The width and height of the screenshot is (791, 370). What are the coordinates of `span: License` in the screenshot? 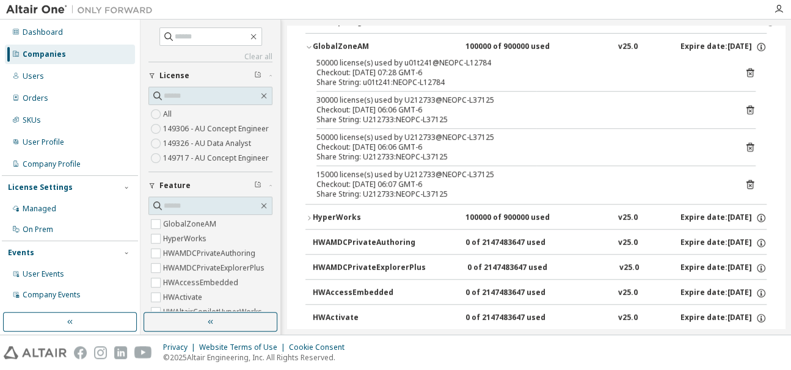 It's located at (174, 76).